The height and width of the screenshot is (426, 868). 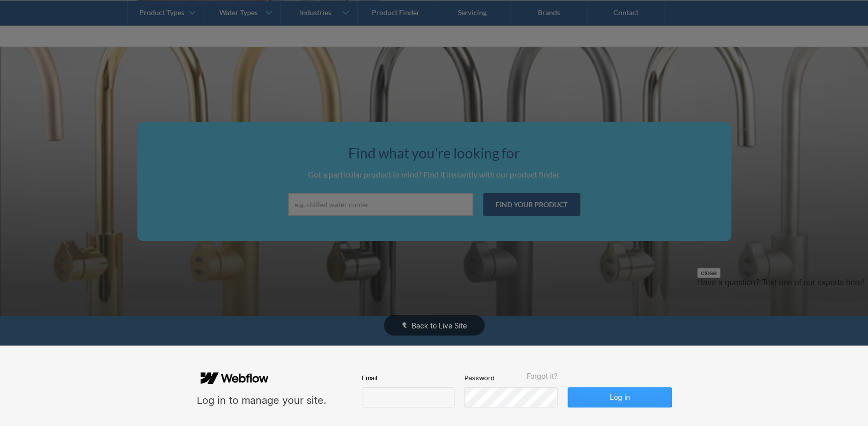 What do you see at coordinates (619, 398) in the screenshot?
I see `button: Log in` at bounding box center [619, 398].